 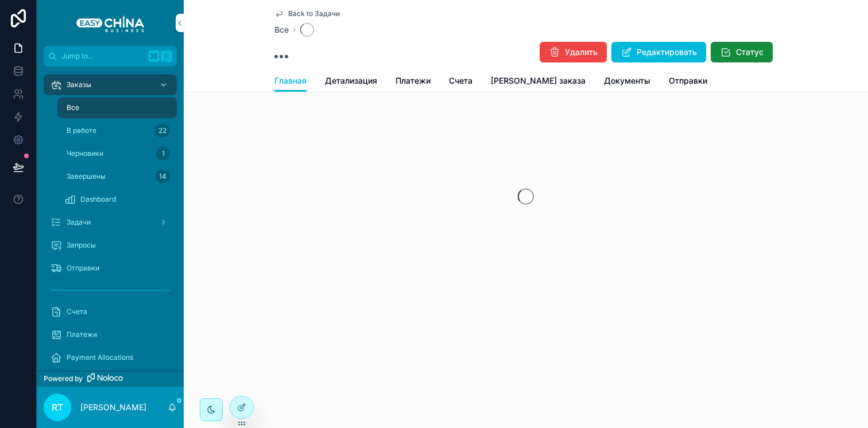 I want to click on a: Черновики1, so click(x=117, y=154).